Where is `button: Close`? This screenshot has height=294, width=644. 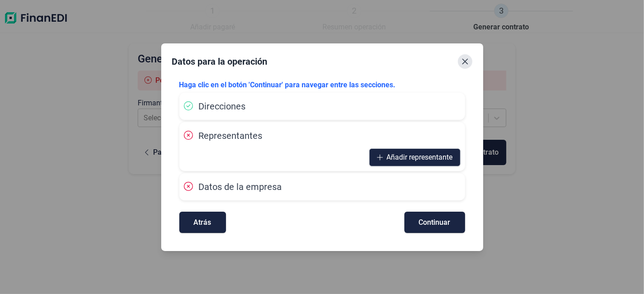 button: Close is located at coordinates (465, 61).